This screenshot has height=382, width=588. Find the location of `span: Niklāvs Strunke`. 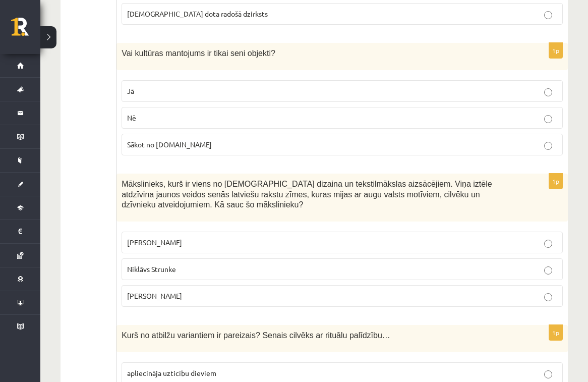

span: Niklāvs Strunke is located at coordinates (151, 269).